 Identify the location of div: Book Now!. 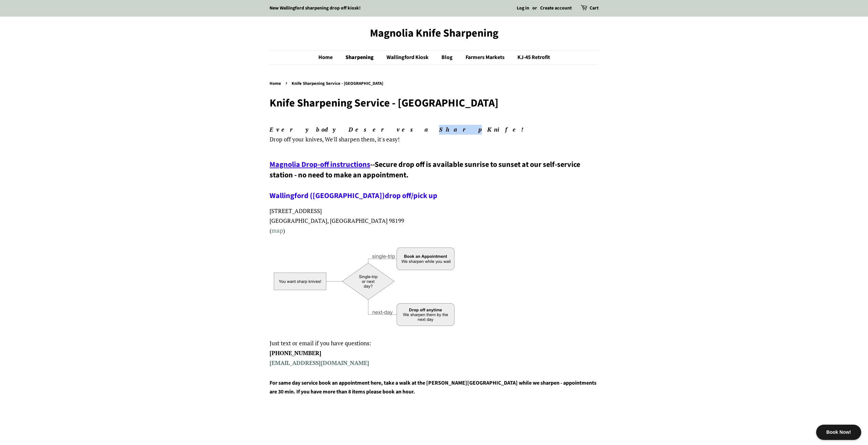
(838, 432).